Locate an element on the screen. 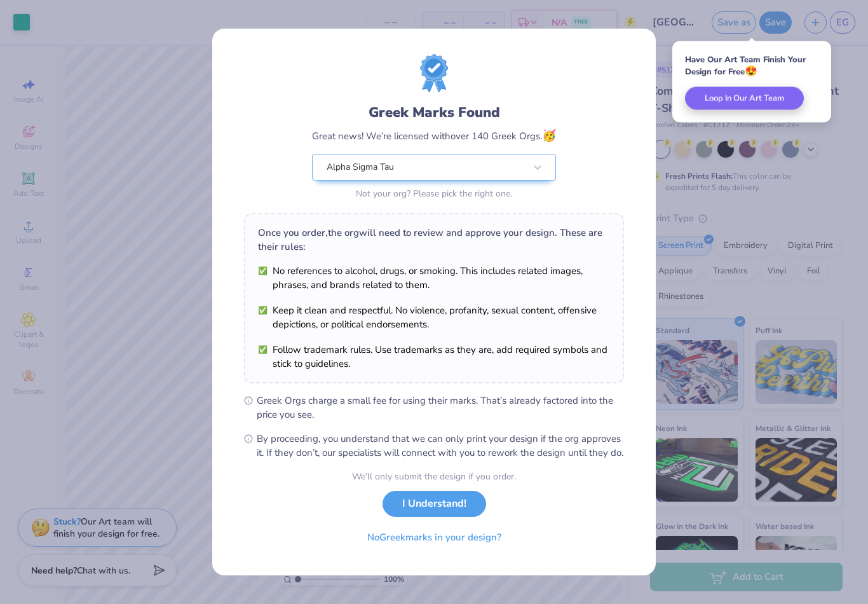  div: Not your org? Please pick the right one. is located at coordinates (434, 193).